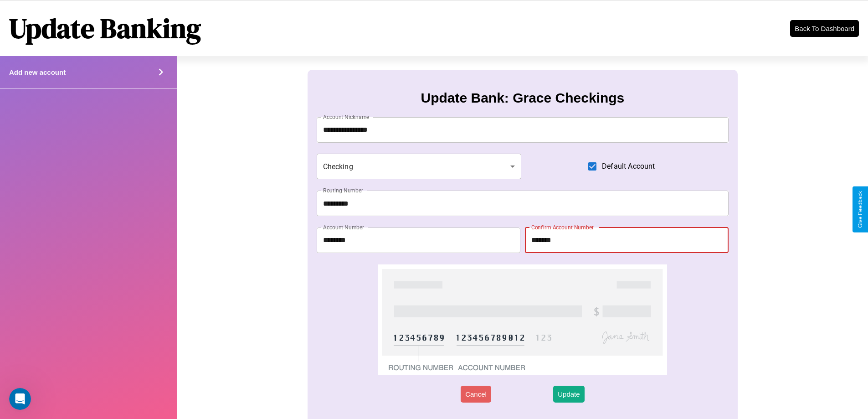 The image size is (868, 419). Describe the element at coordinates (346, 117) in the screenshot. I see `label: Account Nickname` at that location.